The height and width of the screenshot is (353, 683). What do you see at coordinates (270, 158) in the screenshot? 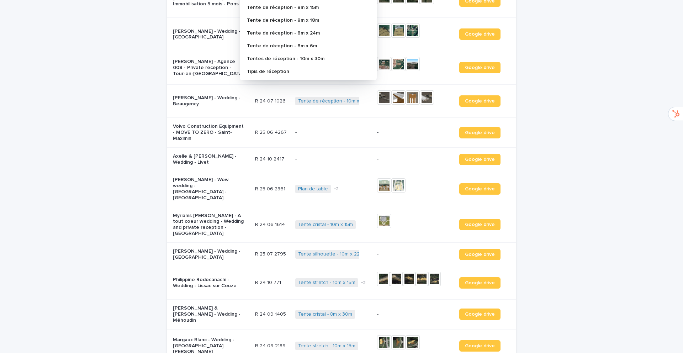
I see `p: R 24 10 2417` at bounding box center [270, 158].